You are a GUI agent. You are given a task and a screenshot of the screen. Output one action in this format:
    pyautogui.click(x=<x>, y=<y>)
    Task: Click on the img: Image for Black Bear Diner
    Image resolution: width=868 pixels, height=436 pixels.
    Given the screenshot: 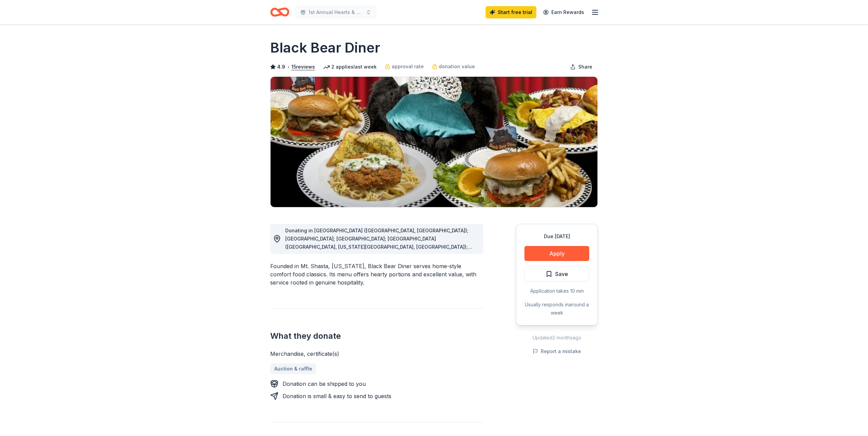 What is the action you would take?
    pyautogui.click(x=434, y=142)
    